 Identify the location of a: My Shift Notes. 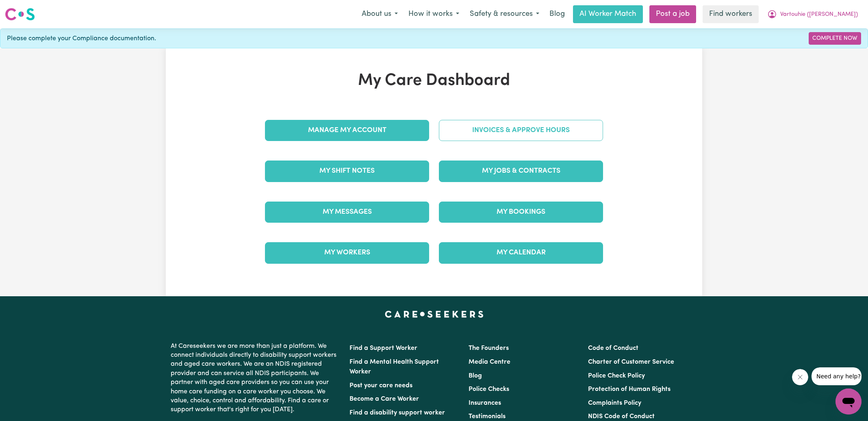
(347, 171).